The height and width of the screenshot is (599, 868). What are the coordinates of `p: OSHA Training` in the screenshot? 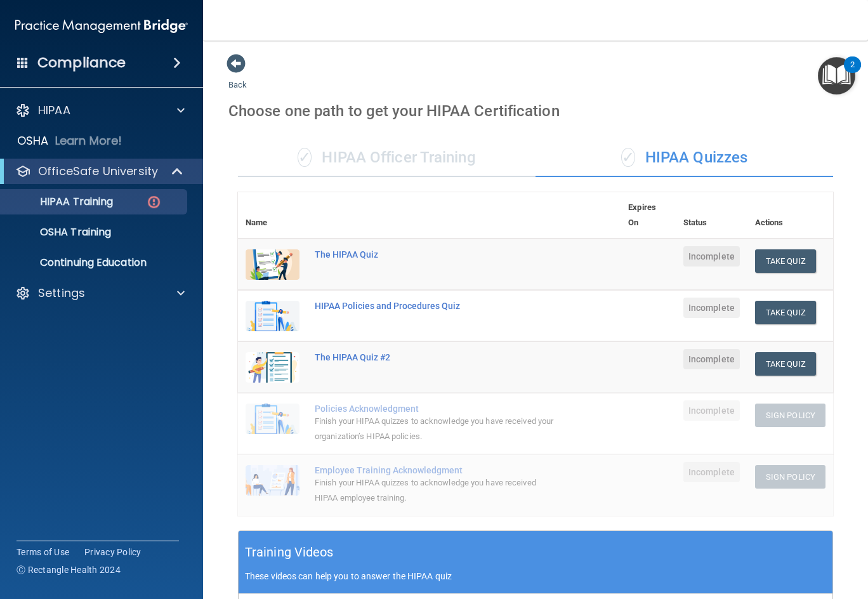 It's located at (60, 233).